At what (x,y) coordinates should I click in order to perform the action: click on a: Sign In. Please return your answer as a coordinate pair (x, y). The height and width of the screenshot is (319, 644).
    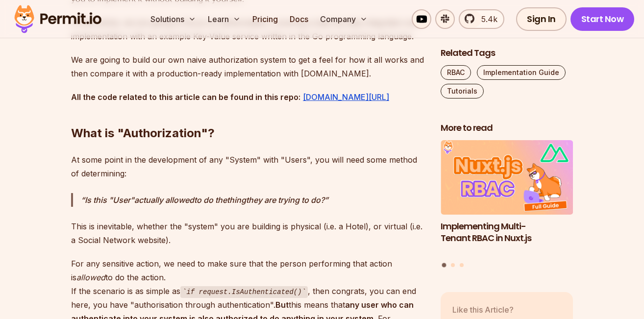
    Looking at the image, I should click on (541, 19).